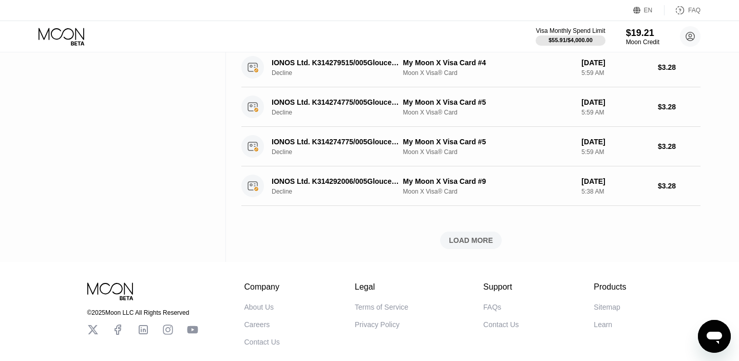 This screenshot has height=361, width=739. What do you see at coordinates (377, 325) in the screenshot?
I see `div: Privacy Policy` at bounding box center [377, 325].